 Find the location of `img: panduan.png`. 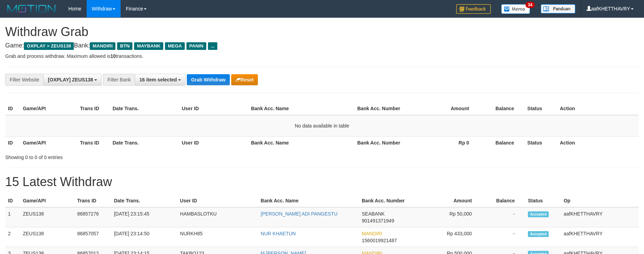

img: panduan.png is located at coordinates (558, 9).